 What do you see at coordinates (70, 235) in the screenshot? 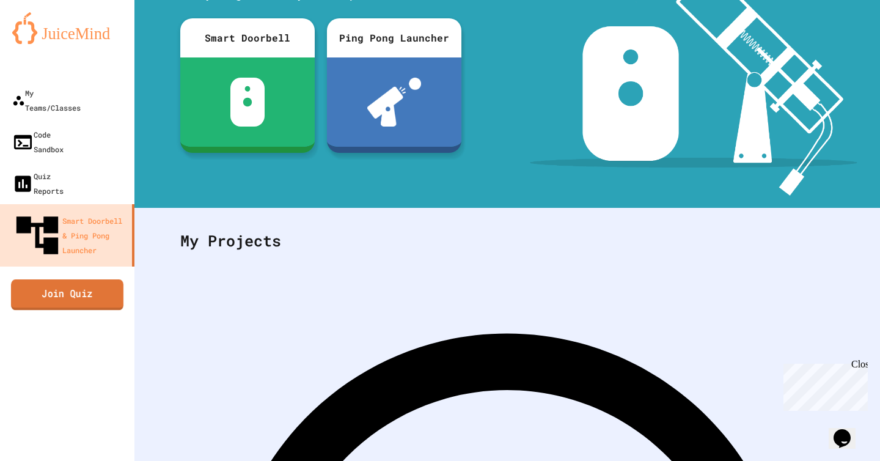
I see `div: Smart Doorbell & Ping Pong Launcher` at bounding box center [70, 235].